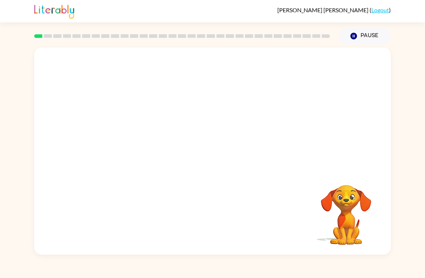  I want to click on a: Logout, so click(380, 10).